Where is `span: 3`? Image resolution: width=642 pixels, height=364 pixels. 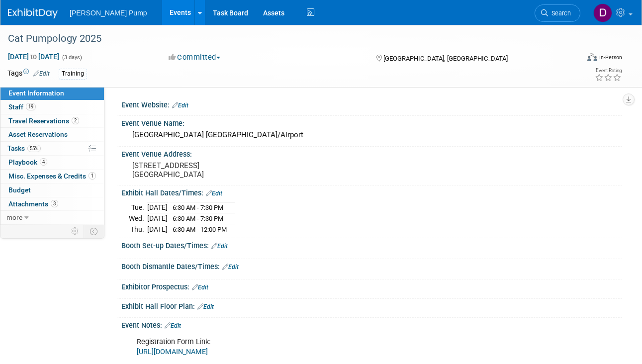 span: 3 is located at coordinates (54, 203).